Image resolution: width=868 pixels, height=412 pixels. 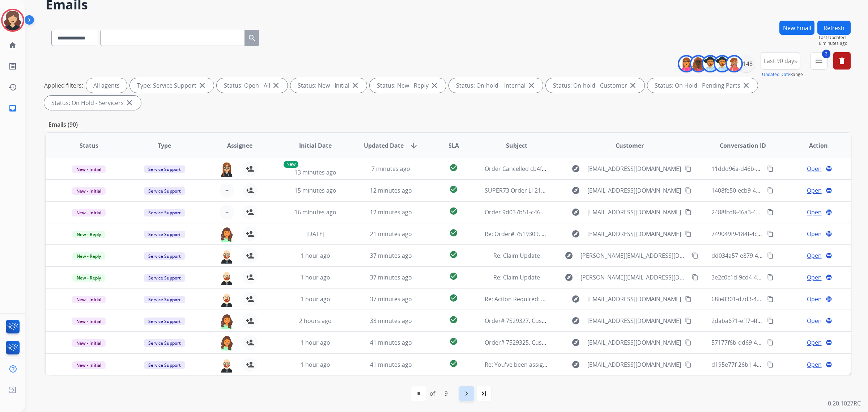 I want to click on span: 3e2c0c1d-9cd4-4be4-805a-1b8b54bec0a4, so click(x=767, y=277).